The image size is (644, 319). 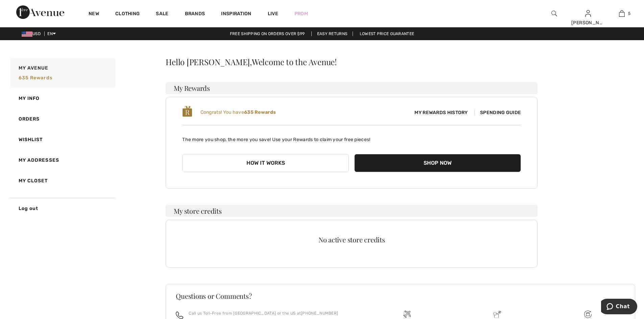 What do you see at coordinates (497, 314) in the screenshot?
I see `img: Delivery is a breeze since we pay the duties!` at bounding box center [497, 314].